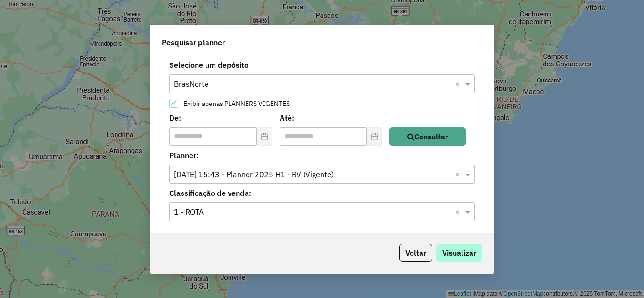  Describe the element at coordinates (322, 193) in the screenshot. I see `label: Classificação de venda:` at that location.